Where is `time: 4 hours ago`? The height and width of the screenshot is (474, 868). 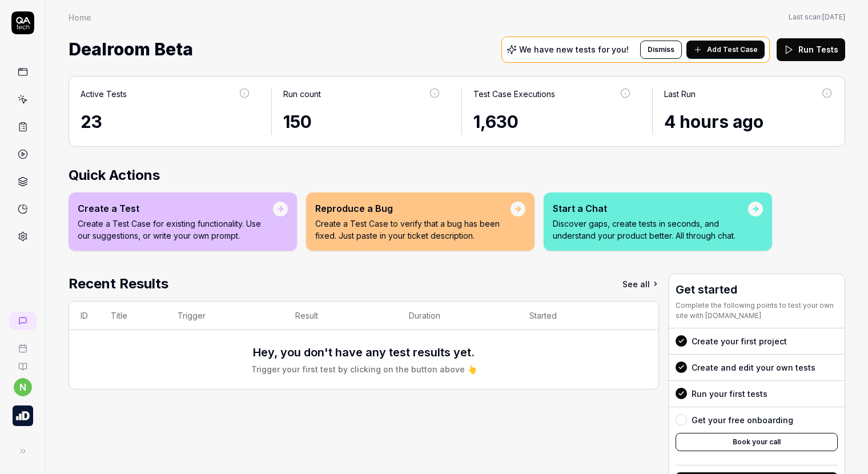
time: 4 hours ago is located at coordinates (714, 122).